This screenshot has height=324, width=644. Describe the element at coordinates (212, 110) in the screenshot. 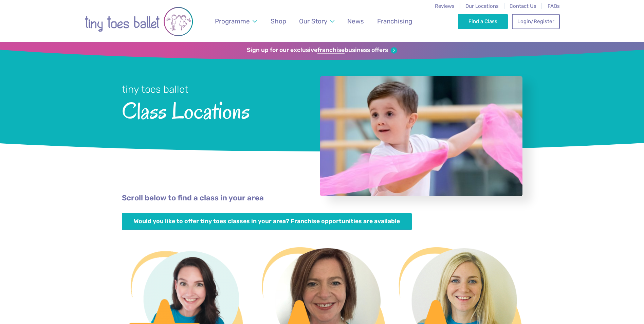

I see `span: Class Locations` at that location.